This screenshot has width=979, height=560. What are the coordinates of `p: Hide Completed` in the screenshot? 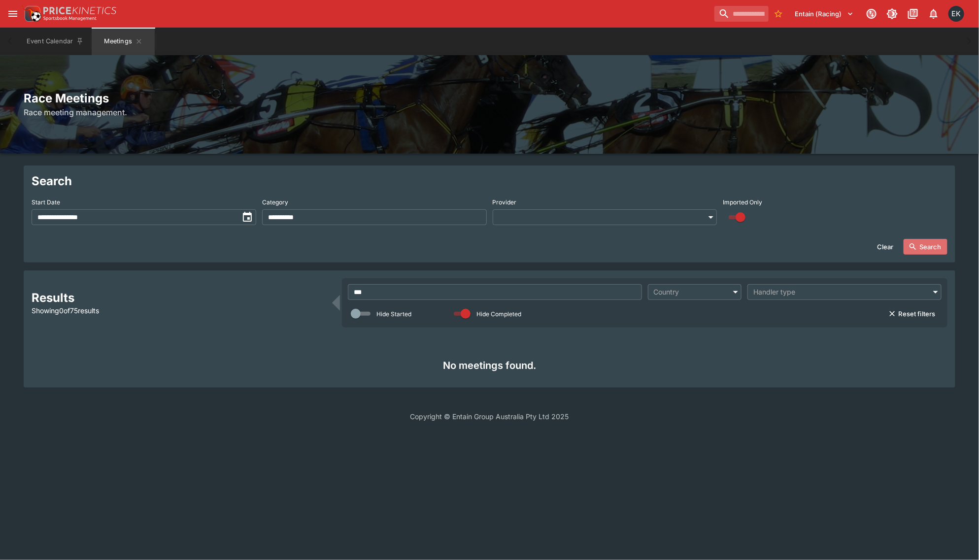 It's located at (498, 313).